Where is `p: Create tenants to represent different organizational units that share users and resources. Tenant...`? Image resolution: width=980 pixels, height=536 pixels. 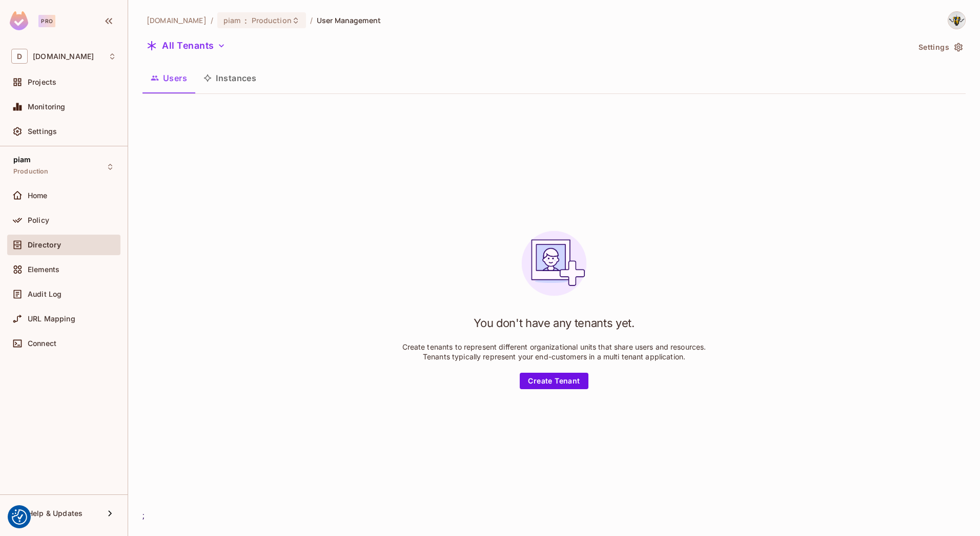
p: Create tenants to represent different organizational units that share users and resources. Tenant... is located at coordinates (555, 352).